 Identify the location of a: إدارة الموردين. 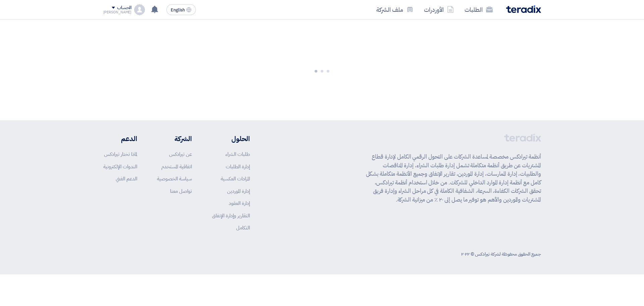
(239, 191).